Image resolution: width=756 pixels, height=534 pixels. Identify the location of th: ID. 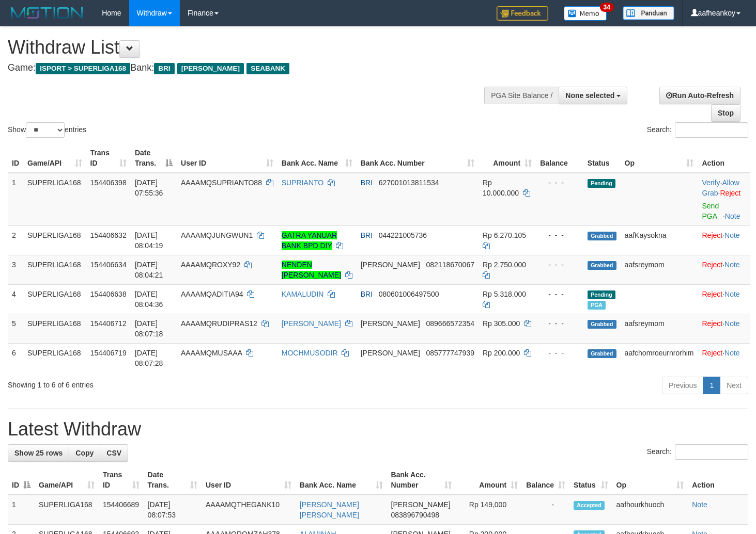
(16, 158).